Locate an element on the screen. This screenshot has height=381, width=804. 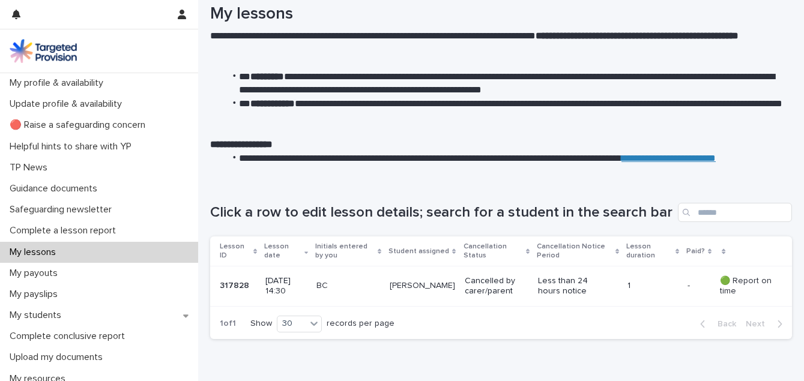
p: Lesson ID is located at coordinates (235, 251).